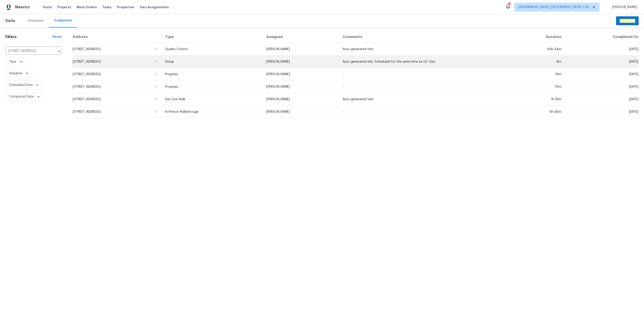 This screenshot has width=644, height=317. Describe the element at coordinates (212, 112) in the screenshot. I see `td: In-Person Walkthrough` at that location.